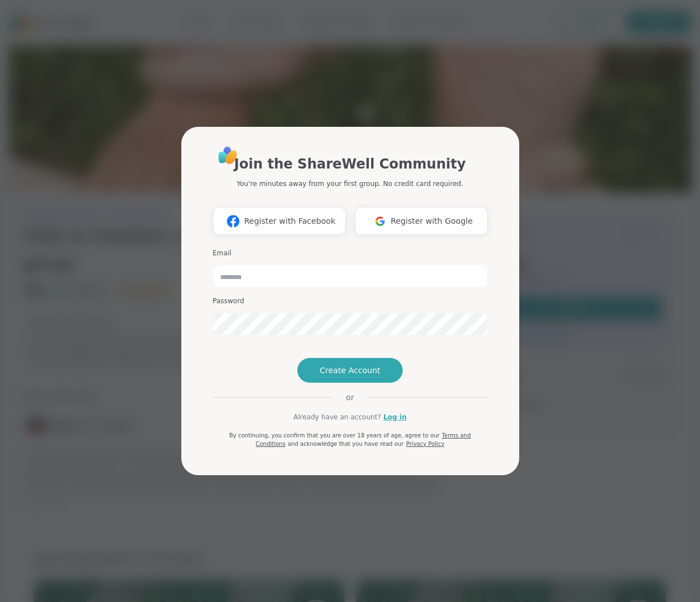  I want to click on a: Terms and Conditions, so click(363, 440).